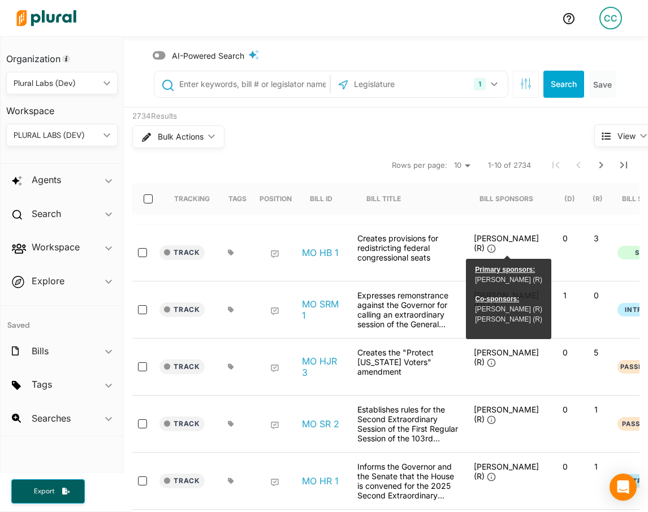  I want to click on div: Establishes rules for the Second Extraordinary Session of the First Regular Session of the 103rd ..., so click(408, 424).